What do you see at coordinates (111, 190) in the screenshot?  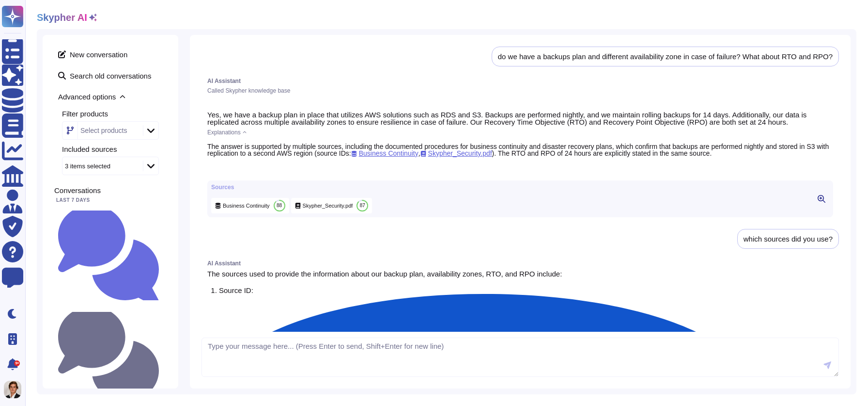 I see `div: Conversations` at bounding box center [111, 190].